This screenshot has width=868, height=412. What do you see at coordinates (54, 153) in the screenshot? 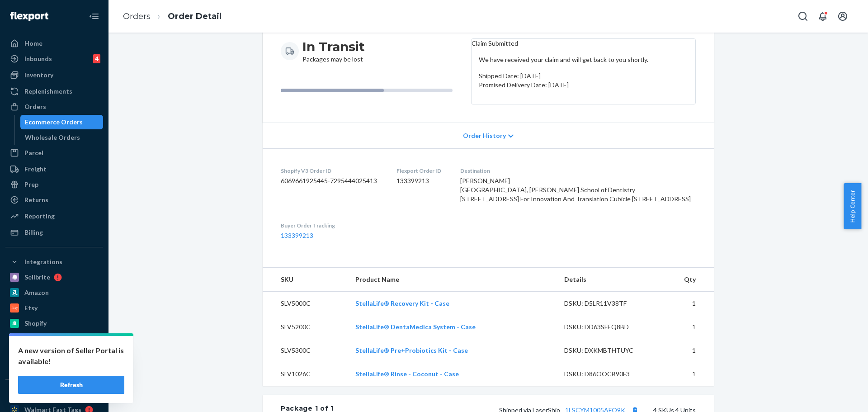
I see `a: Parcel` at bounding box center [54, 153].